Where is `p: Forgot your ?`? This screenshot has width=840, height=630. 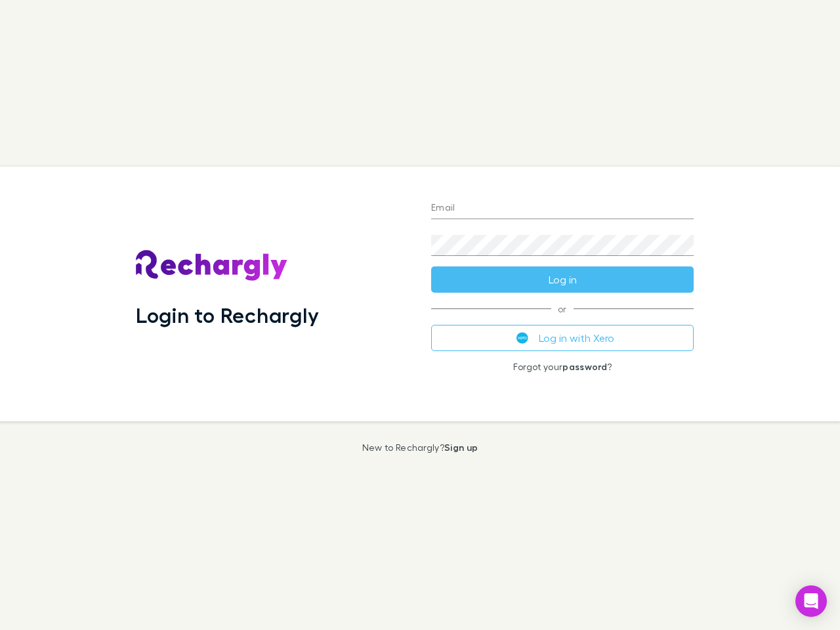
p: Forgot your ? is located at coordinates (562, 367).